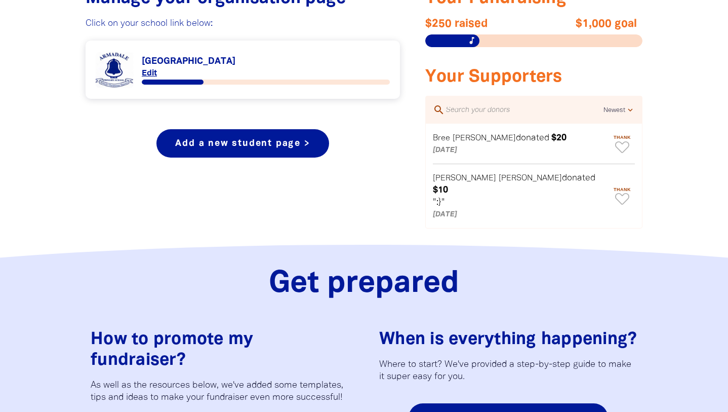 The image size is (728, 412). I want to click on span: $1,000 goal, so click(582, 24).